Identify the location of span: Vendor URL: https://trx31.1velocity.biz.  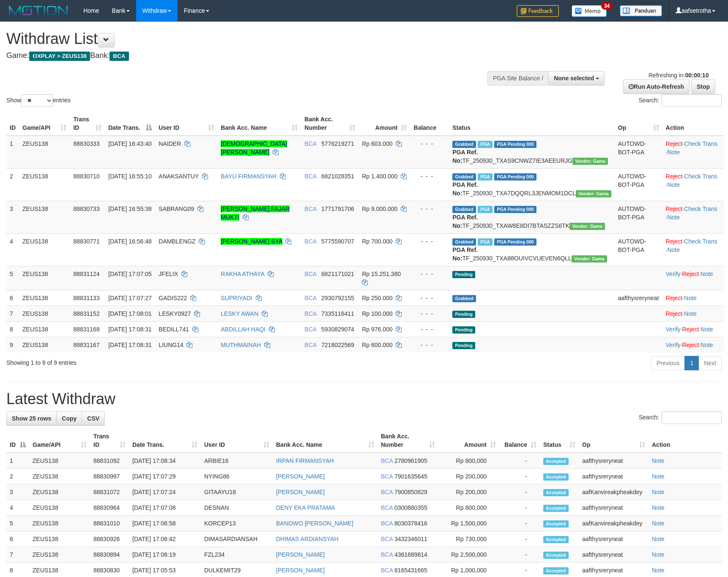
(587, 226).